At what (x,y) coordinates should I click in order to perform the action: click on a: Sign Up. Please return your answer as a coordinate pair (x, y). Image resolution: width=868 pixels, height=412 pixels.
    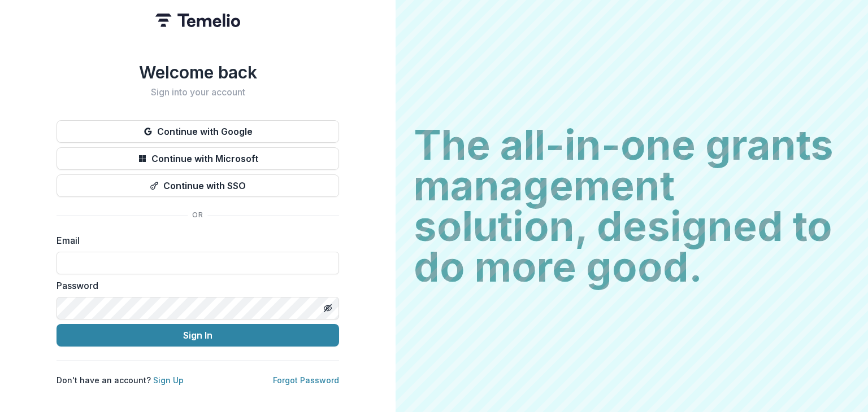
    Looking at the image, I should click on (168, 380).